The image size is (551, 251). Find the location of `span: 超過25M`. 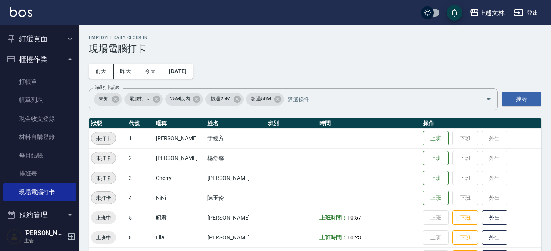

span: 超過25M is located at coordinates (220, 99).